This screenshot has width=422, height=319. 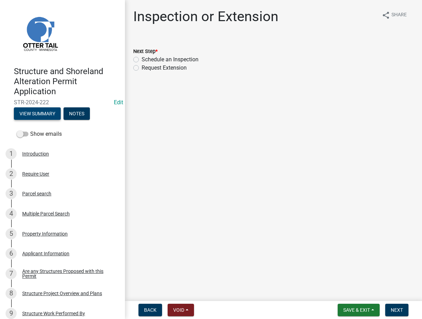 I want to click on span: Share, so click(x=399, y=15).